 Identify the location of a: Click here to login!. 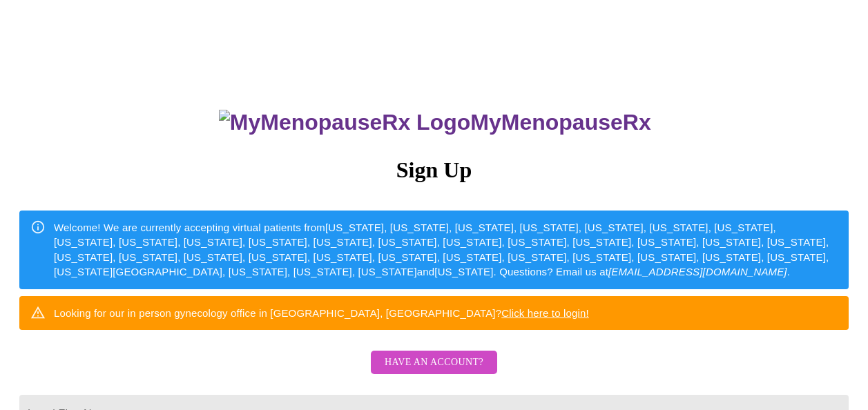
(545, 313).